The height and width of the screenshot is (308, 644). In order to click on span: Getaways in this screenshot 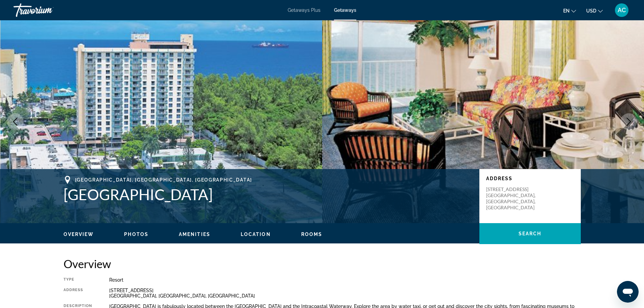, I will do `click(345, 10)`.